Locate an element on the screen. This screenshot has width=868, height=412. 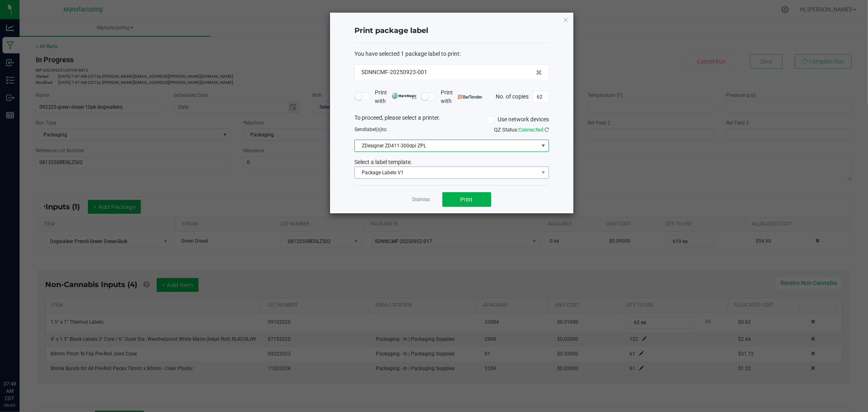
span: label(s) is located at coordinates (373, 129).